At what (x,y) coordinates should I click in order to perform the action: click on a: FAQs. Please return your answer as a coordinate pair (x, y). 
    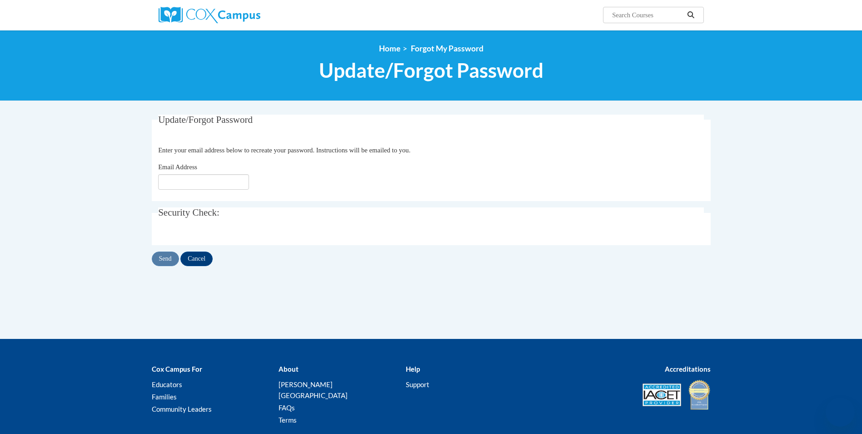
    Looking at the image, I should click on (287, 407).